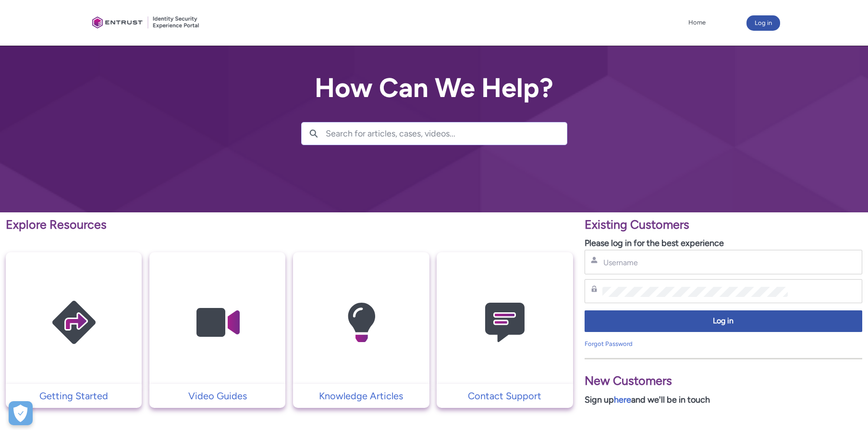 This screenshot has width=868, height=430. Describe the element at coordinates (360, 396) in the screenshot. I see `a: Knowledge Articles` at that location.